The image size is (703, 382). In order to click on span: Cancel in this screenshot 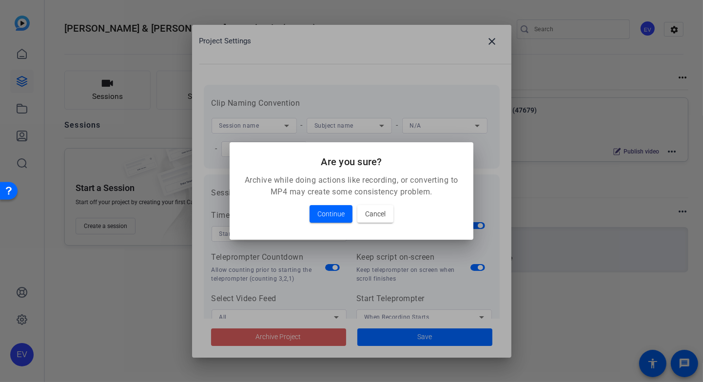, I will do `click(375, 214)`.